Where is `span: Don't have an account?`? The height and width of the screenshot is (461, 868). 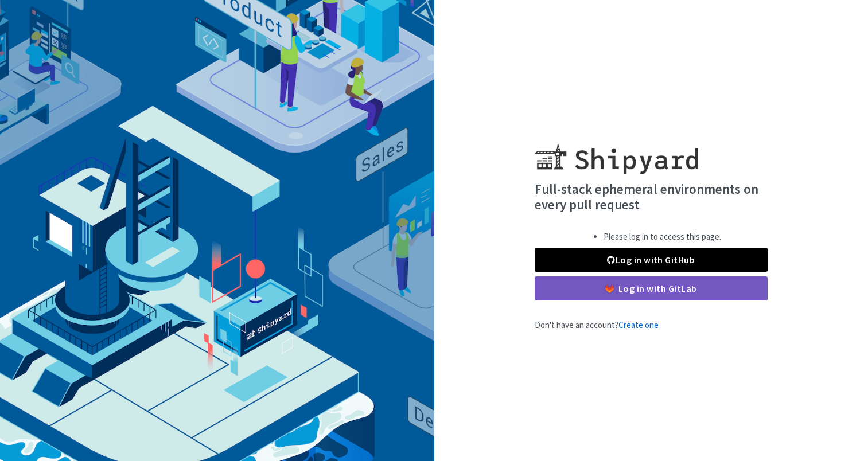 span: Don't have an account? is located at coordinates (597, 324).